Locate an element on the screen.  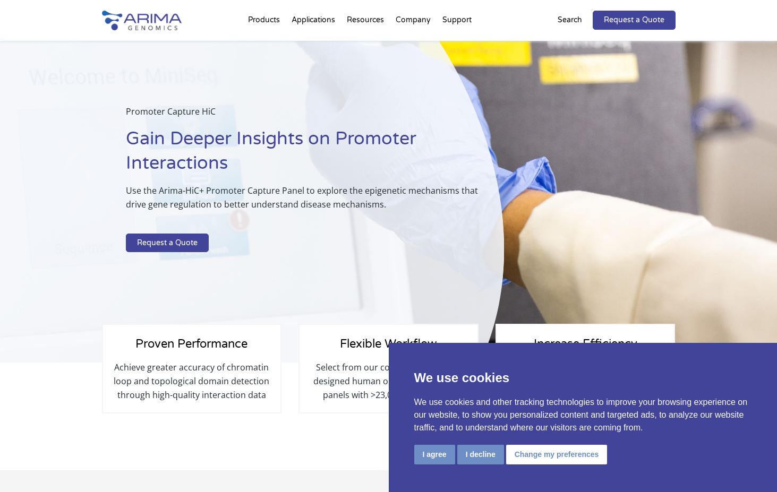
p: Promoter Capture HiC is located at coordinates (309, 116).